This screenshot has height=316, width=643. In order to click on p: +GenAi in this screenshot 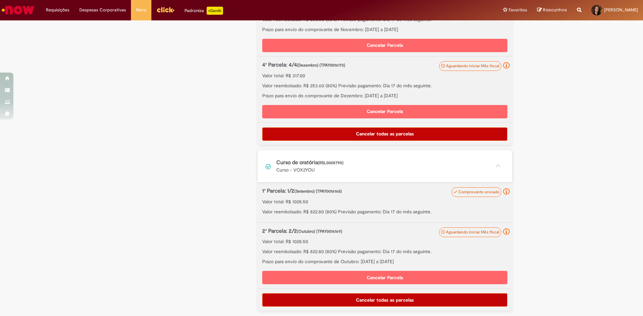, I will do `click(215, 11)`.